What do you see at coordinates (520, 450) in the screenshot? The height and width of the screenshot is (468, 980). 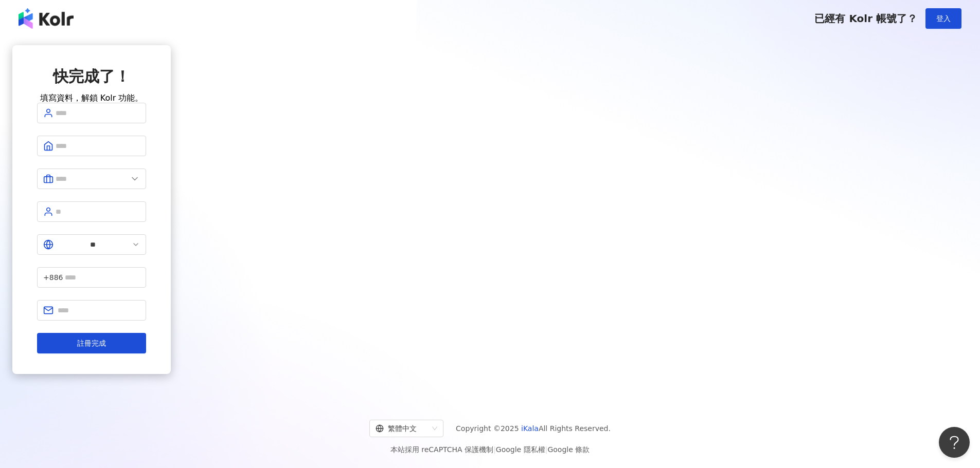 I see `a: Google 隱私權` at bounding box center [520, 450].